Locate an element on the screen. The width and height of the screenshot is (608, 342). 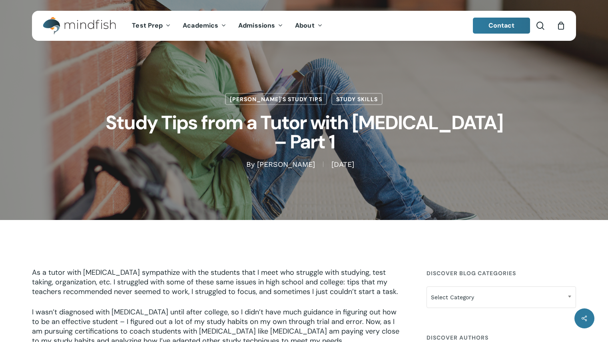
h4: Discover Blog Categories is located at coordinates (501, 273).